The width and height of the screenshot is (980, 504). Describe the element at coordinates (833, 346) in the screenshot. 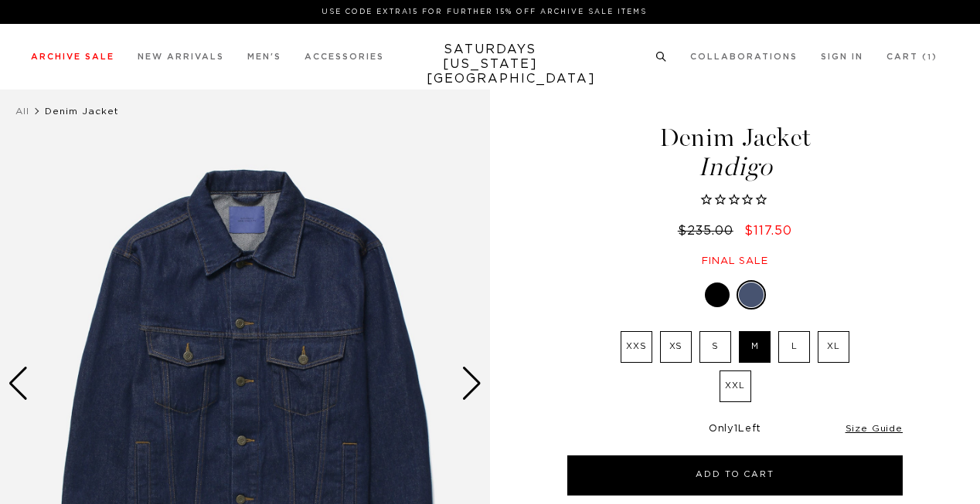

I see `label: XL` at that location.